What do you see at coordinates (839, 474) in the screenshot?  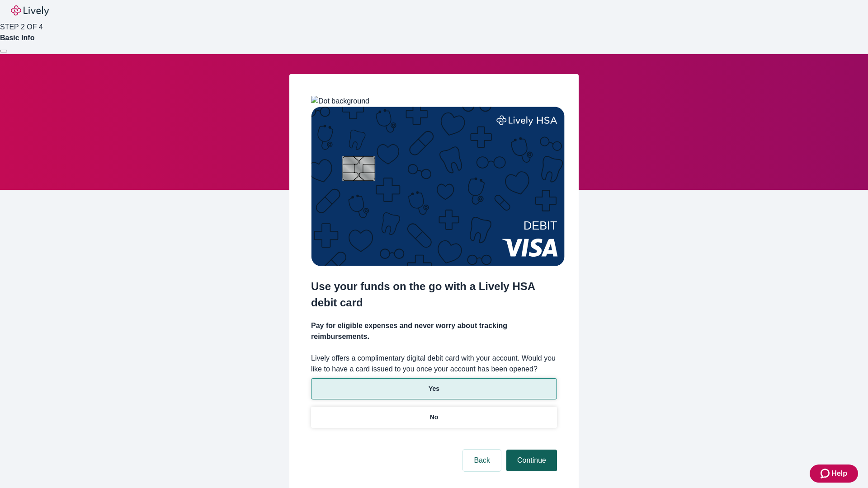 I see `span: Help` at bounding box center [839, 474].